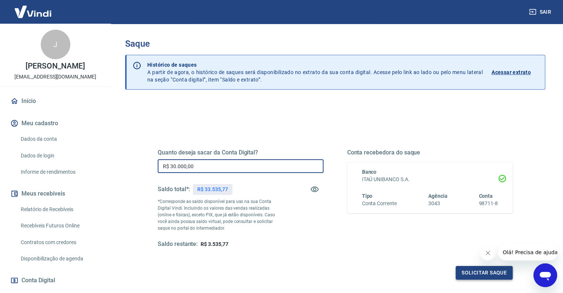 Image resolution: width=563 pixels, height=293 pixels. I want to click on a: Contratos com credores, so click(60, 242).